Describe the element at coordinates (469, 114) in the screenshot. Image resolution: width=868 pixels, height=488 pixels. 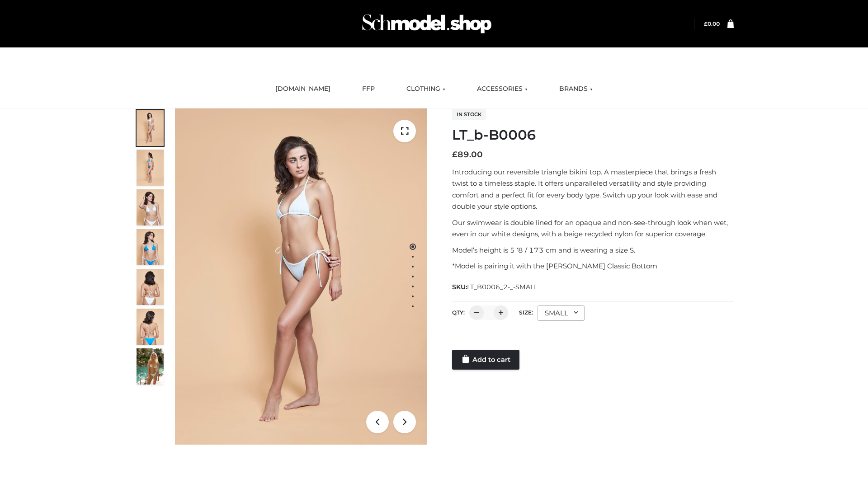
I see `span: In stock` at that location.